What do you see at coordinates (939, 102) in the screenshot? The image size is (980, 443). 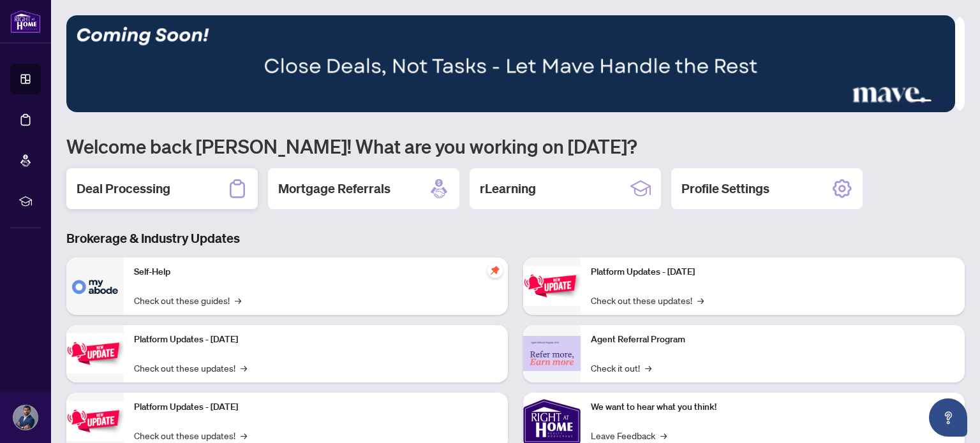 I see `button: 5` at bounding box center [939, 102].